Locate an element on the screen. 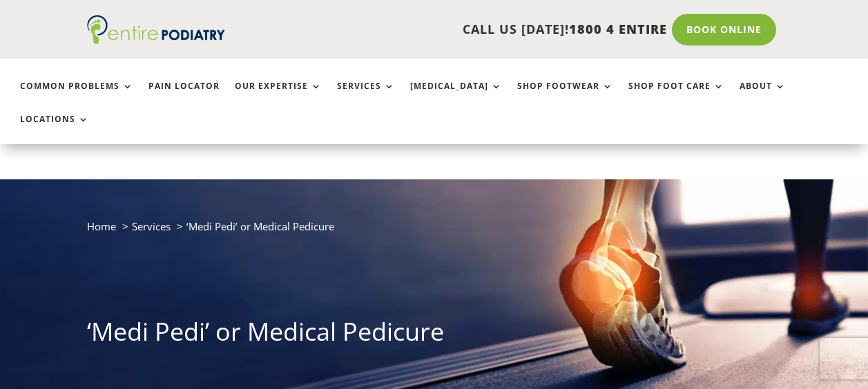 The image size is (868, 389). h1: ‘Medi Pedi’ or Medical Pedicure is located at coordinates (434, 336).